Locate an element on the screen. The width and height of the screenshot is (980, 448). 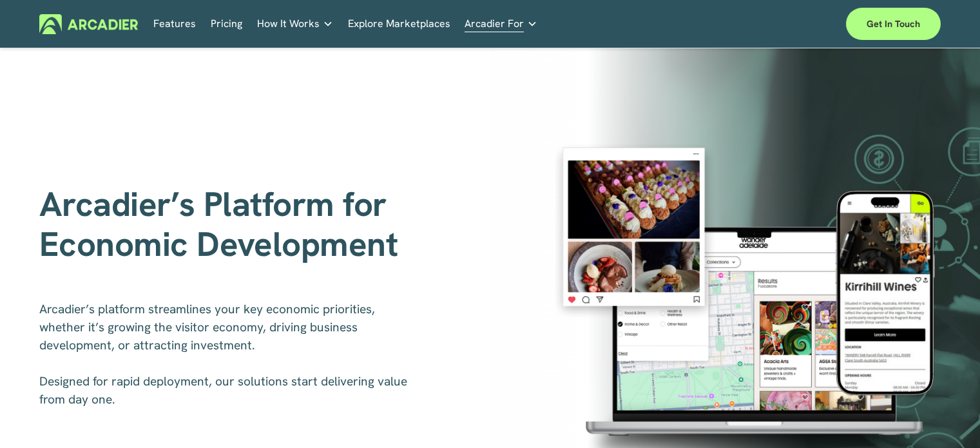
a: Pricing is located at coordinates (226, 24).